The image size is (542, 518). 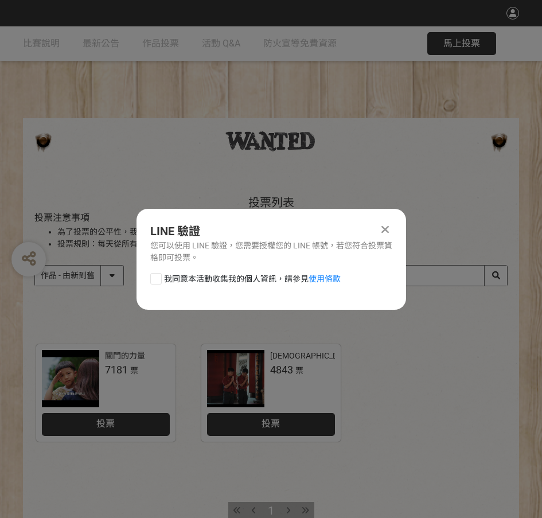 What do you see at coordinates (101, 44) in the screenshot?
I see `a: 最新公告` at bounding box center [101, 44].